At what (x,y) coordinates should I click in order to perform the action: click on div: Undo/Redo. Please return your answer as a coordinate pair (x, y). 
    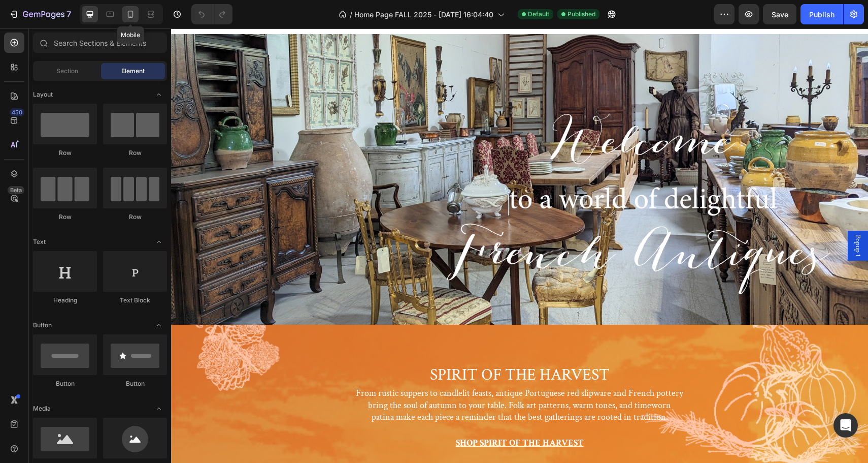
    Looking at the image, I should click on (212, 14).